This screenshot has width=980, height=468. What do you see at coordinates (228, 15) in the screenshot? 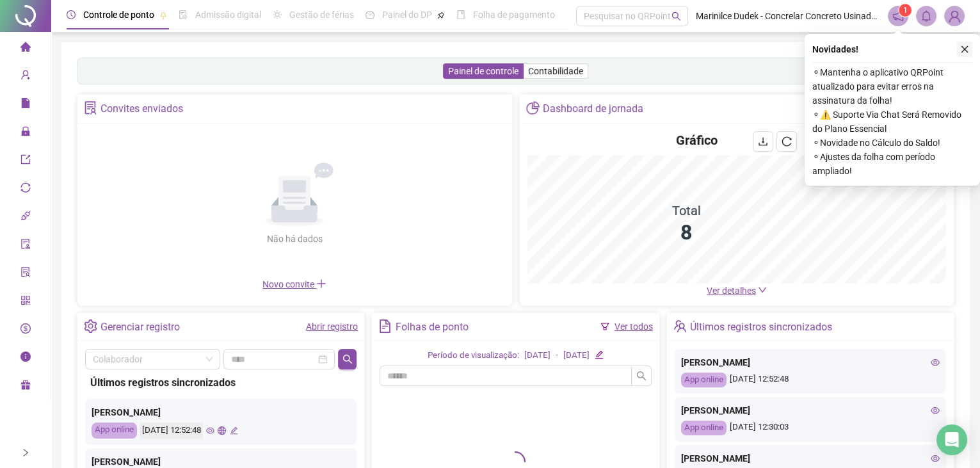
I see `span: Admissão digital` at bounding box center [228, 15].